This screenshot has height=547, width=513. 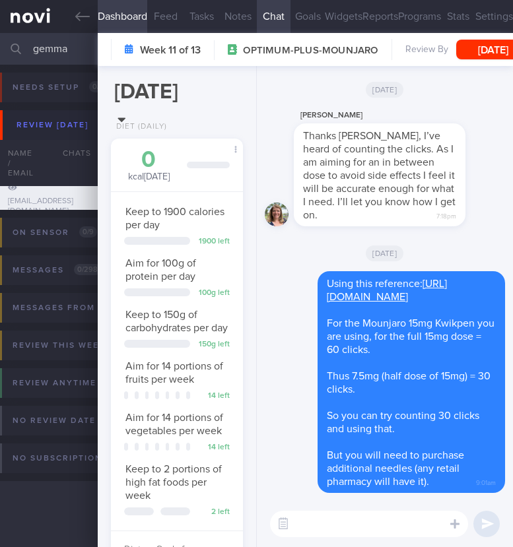 What do you see at coordinates (395, 468) in the screenshot?
I see `span: But you will need to purchase additional needles (any retail pharmacy will have it).` at bounding box center [395, 468].